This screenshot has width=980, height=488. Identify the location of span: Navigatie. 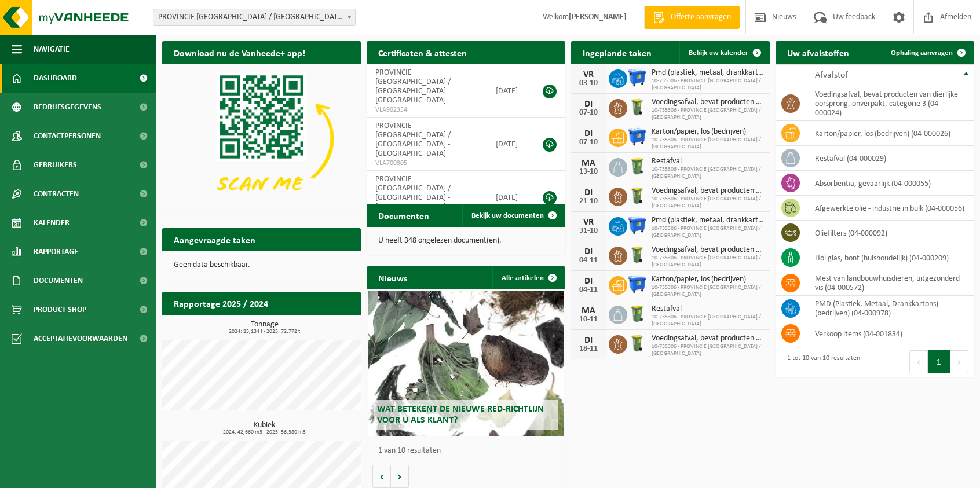
(52, 49).